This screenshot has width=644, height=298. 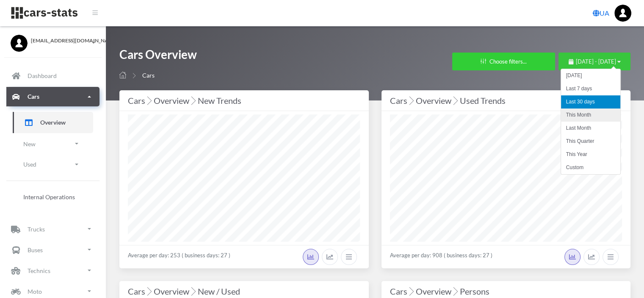 I want to click on a: Trucks, so click(x=53, y=229).